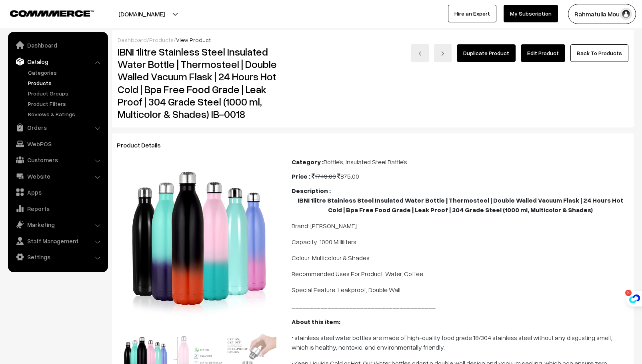 The width and height of the screenshot is (642, 364). I want to click on a: Categories, so click(66, 72).